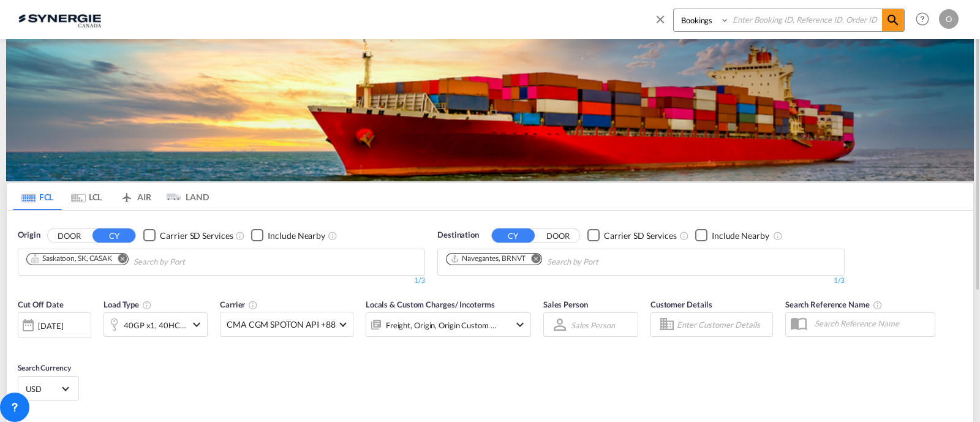 The image size is (980, 422). Describe the element at coordinates (922, 19) in the screenshot. I see `span: Help` at that location.